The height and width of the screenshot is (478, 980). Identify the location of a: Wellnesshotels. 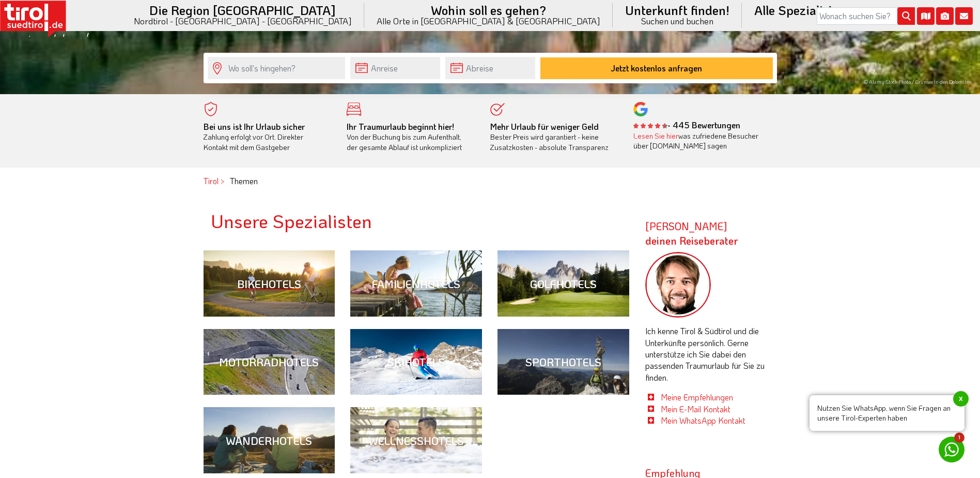
(416, 440).